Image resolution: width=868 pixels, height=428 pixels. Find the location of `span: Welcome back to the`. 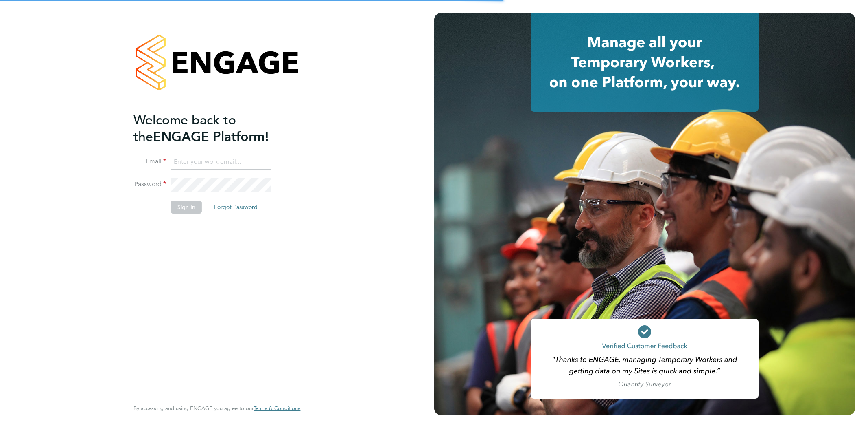

span: Welcome back to the is located at coordinates (185, 129).